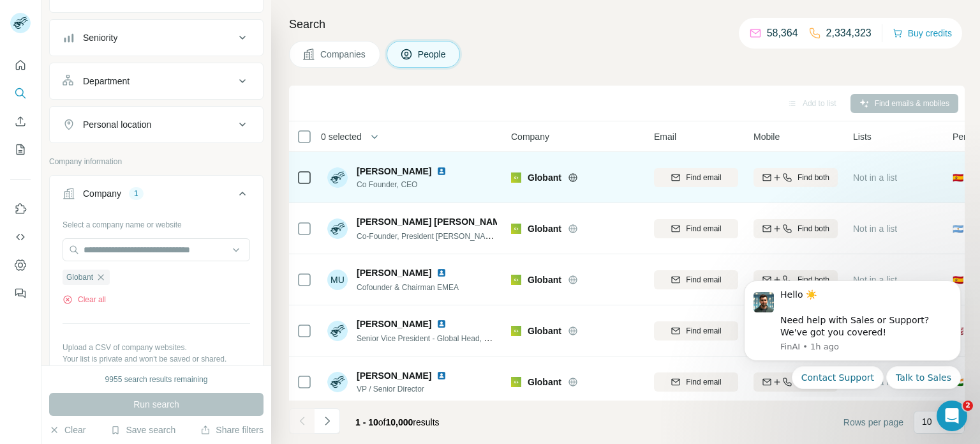  What do you see at coordinates (531, 137) in the screenshot?
I see `span: Company` at bounding box center [531, 137].